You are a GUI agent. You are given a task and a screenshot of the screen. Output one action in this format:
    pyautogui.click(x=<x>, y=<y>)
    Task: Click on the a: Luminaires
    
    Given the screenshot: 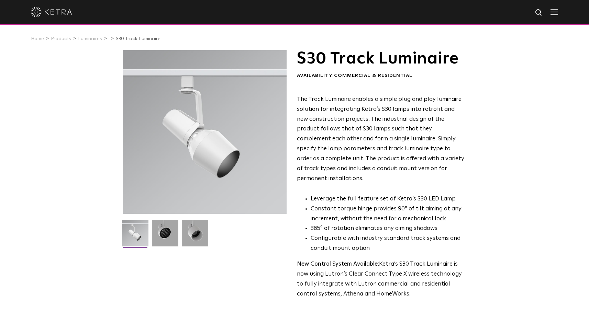 What is the action you would take?
    pyautogui.click(x=90, y=39)
    